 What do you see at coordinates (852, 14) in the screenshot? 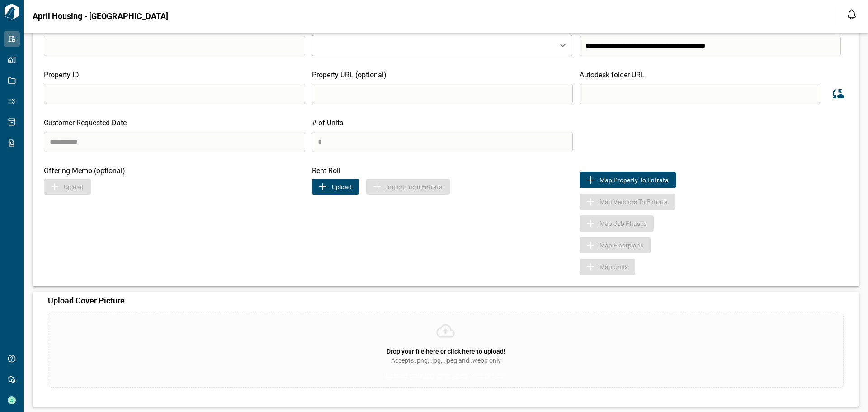
I see `button: Open notification feed` at bounding box center [852, 14].